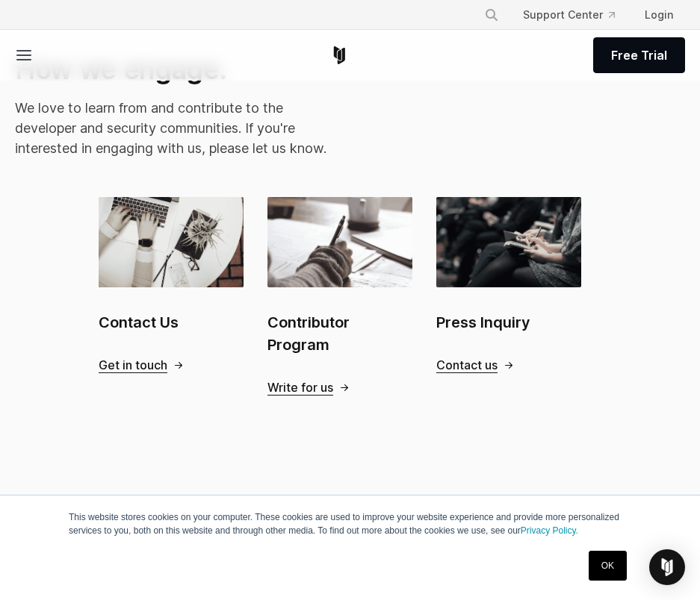 The image size is (700, 600). I want to click on a: Login, so click(658, 15).